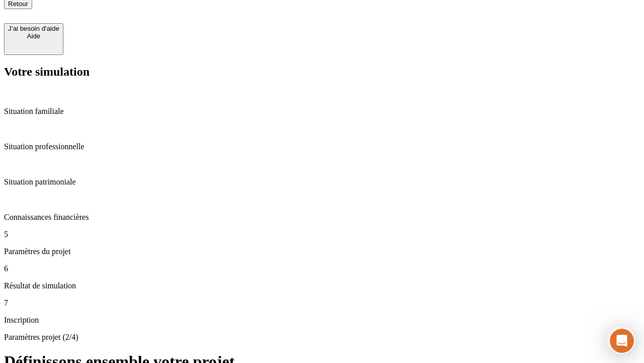  I want to click on div: Aide, so click(34, 36).